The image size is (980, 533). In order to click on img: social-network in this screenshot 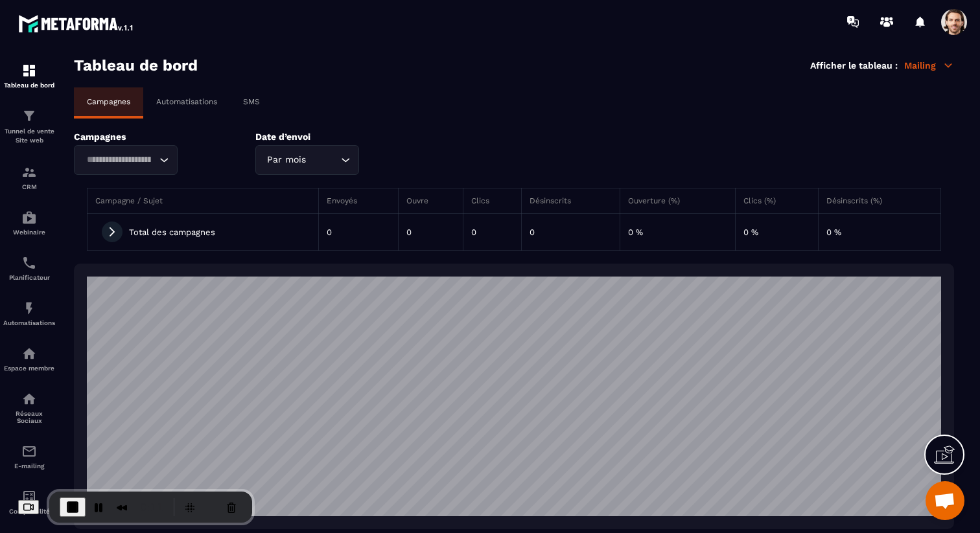, I will do `click(29, 399)`.